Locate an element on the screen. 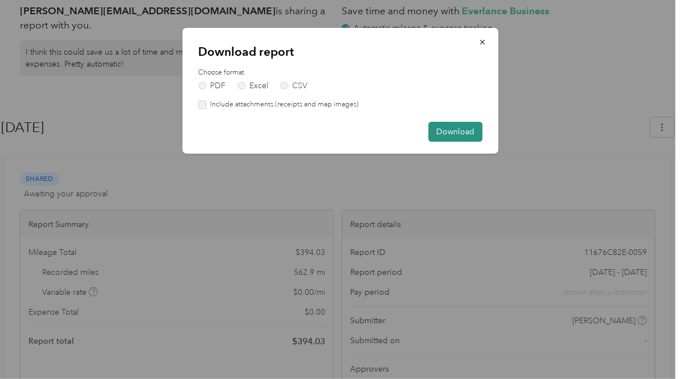 Image resolution: width=681 pixels, height=379 pixels. label: Excel is located at coordinates (253, 86).